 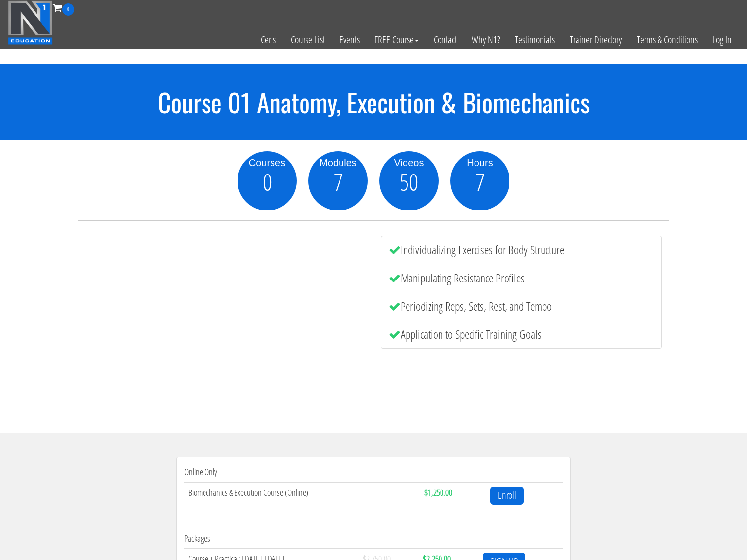 I want to click on div: Videos, so click(x=410, y=162).